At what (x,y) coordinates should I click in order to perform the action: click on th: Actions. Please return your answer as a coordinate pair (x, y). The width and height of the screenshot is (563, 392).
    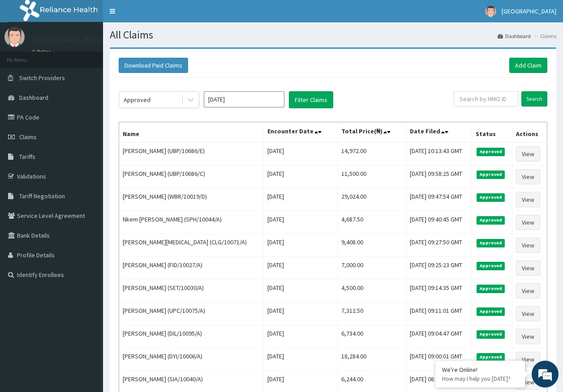
    Looking at the image, I should click on (530, 132).